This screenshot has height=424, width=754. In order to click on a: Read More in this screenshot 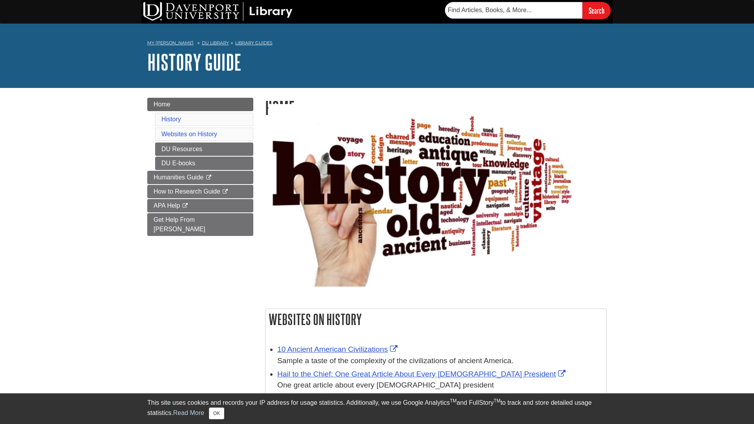, I will do `click(189, 413)`.